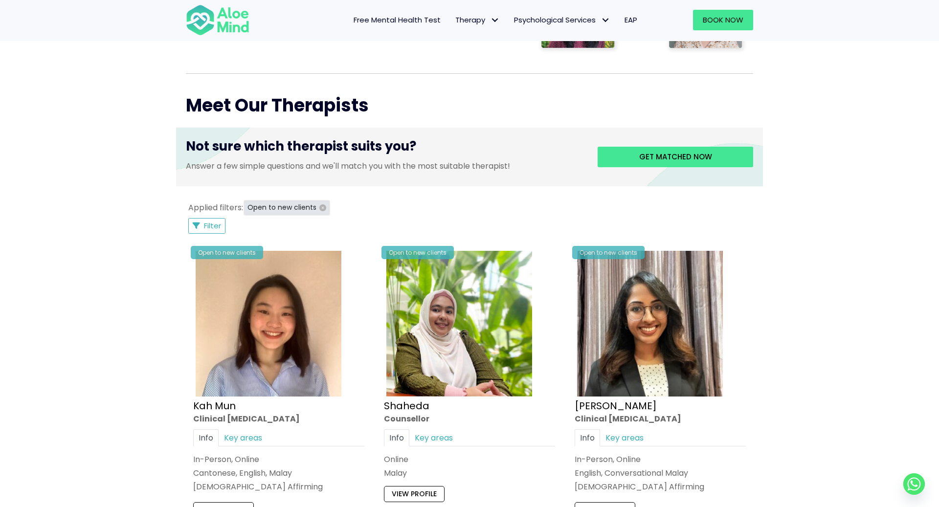  Describe the element at coordinates (469, 459) in the screenshot. I see `div: Online` at that location.